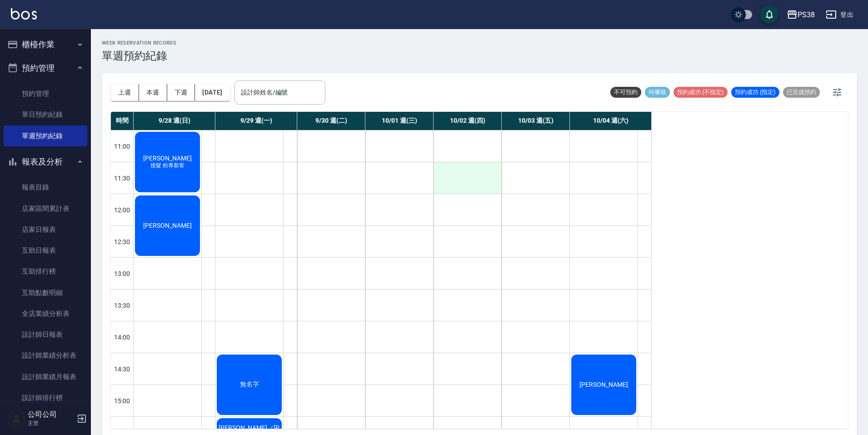 Image resolution: width=868 pixels, height=435 pixels. Describe the element at coordinates (700, 92) in the screenshot. I see `span: 預約成功 (不指定)` at that location.